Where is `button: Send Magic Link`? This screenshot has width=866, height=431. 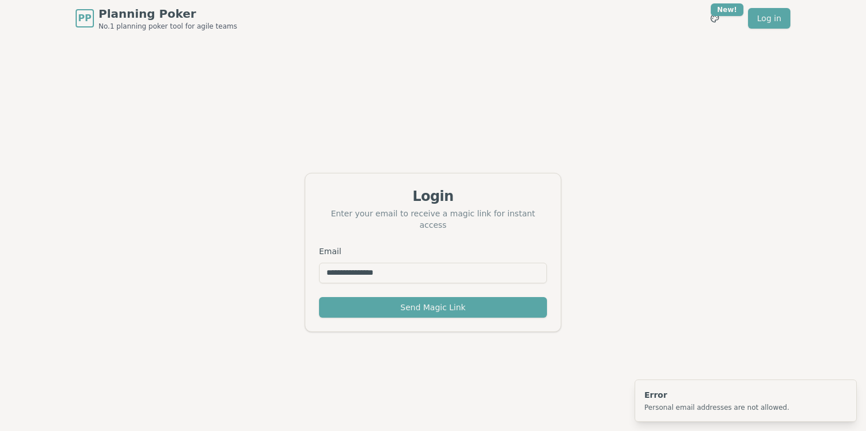 button: Send Magic Link is located at coordinates (433, 308).